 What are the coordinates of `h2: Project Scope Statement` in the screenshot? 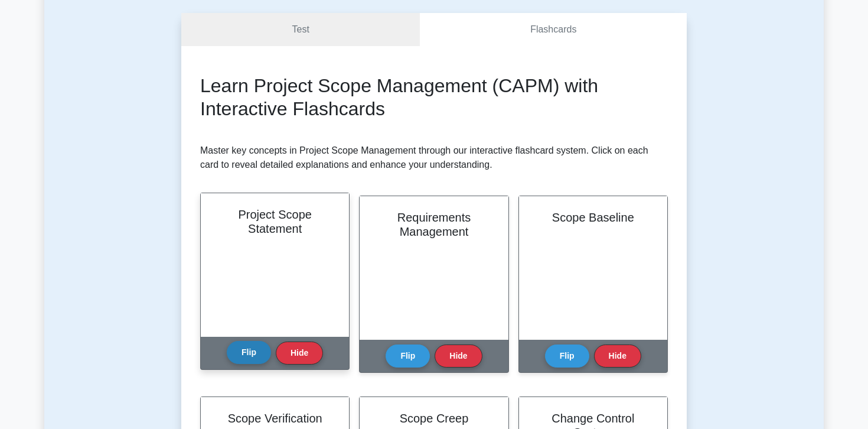 It's located at (274, 221).